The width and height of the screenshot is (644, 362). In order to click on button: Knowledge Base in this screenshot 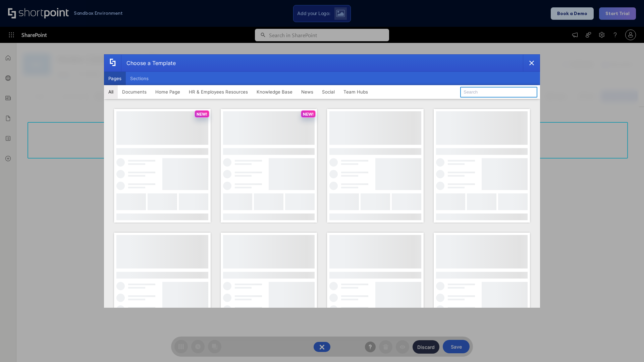, I will do `click(275, 92)`.